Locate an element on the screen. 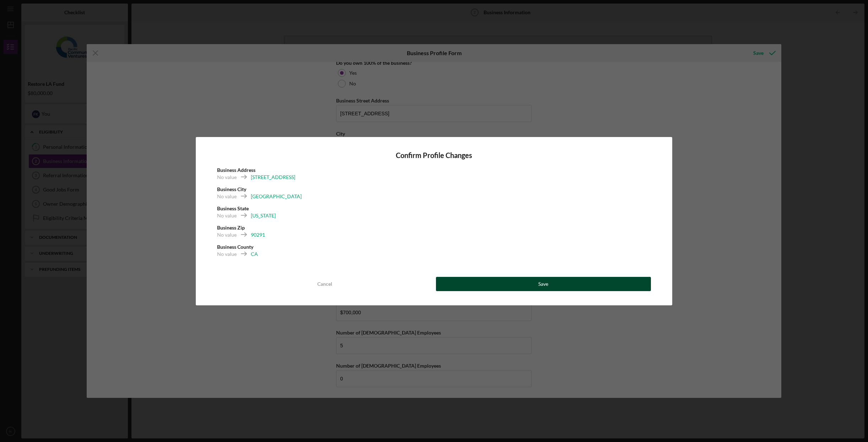 This screenshot has height=442, width=868. div: 90291 is located at coordinates (258, 235).